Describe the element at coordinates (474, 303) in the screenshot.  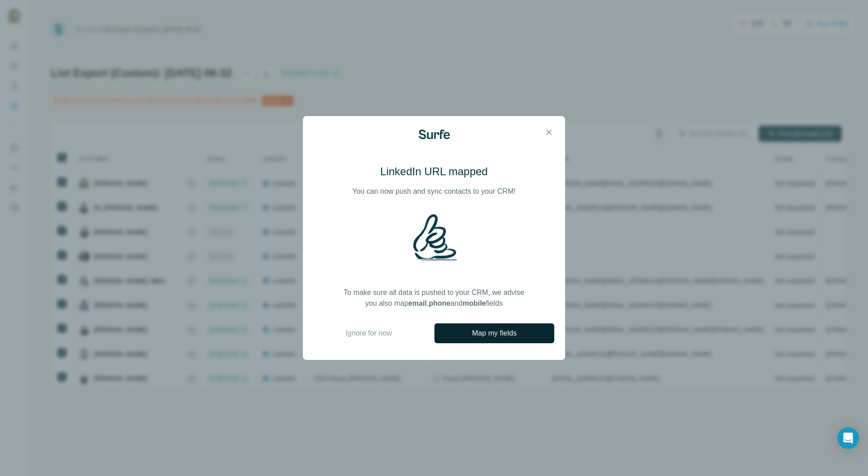
I see `strong: mobile` at that location.